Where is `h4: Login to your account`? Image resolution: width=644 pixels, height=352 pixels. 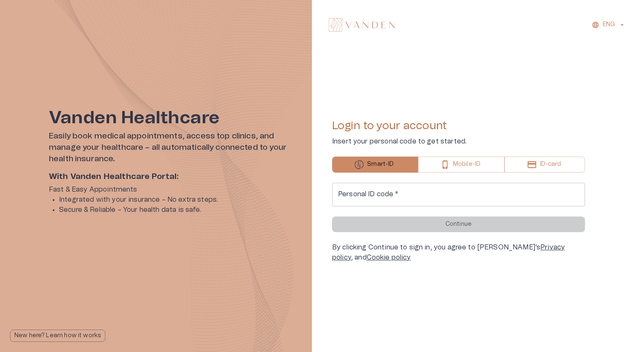 h4: Login to your account is located at coordinates (458, 126).